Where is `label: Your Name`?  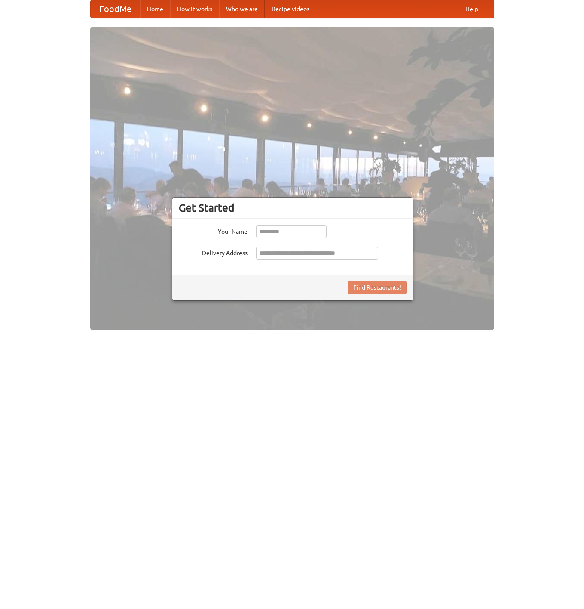 label: Your Name is located at coordinates (213, 230).